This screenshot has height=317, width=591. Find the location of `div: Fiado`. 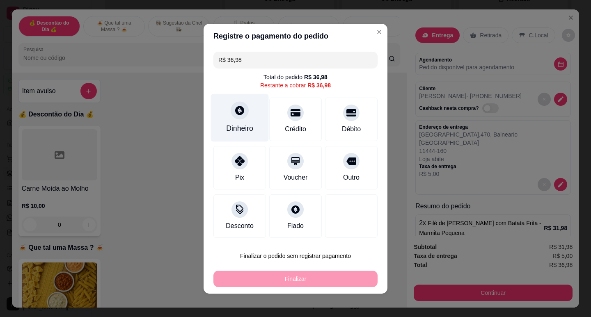

div: Fiado is located at coordinates (296, 226).